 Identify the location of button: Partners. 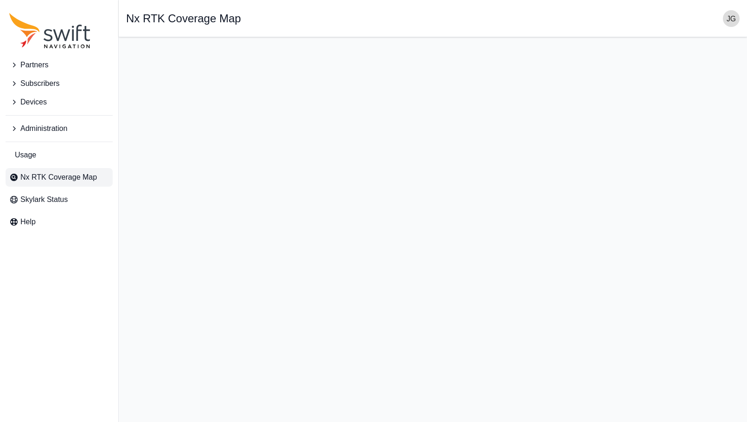
(59, 65).